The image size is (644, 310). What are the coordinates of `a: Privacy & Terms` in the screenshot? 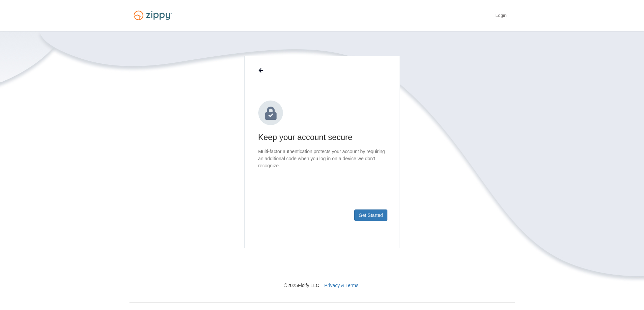 It's located at (341, 286).